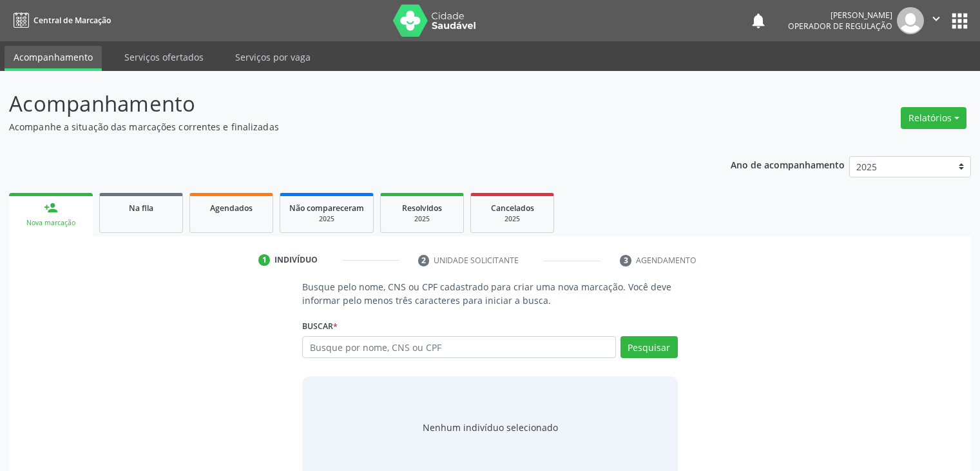 The image size is (980, 471). Describe the element at coordinates (649, 347) in the screenshot. I see `button: Pesquisar` at that location.